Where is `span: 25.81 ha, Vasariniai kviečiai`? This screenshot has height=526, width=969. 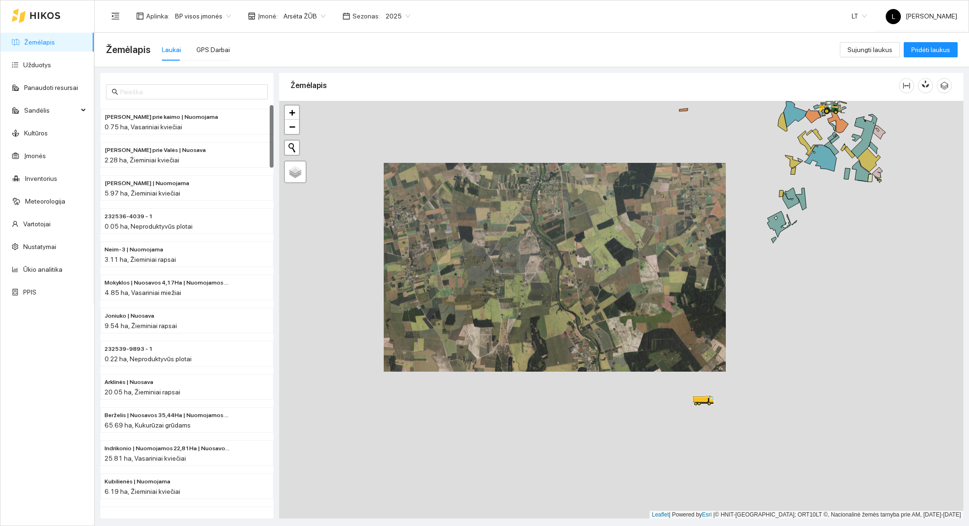
span: 25.81 ha, Vasariniai kviečiai is located at coordinates (145, 458).